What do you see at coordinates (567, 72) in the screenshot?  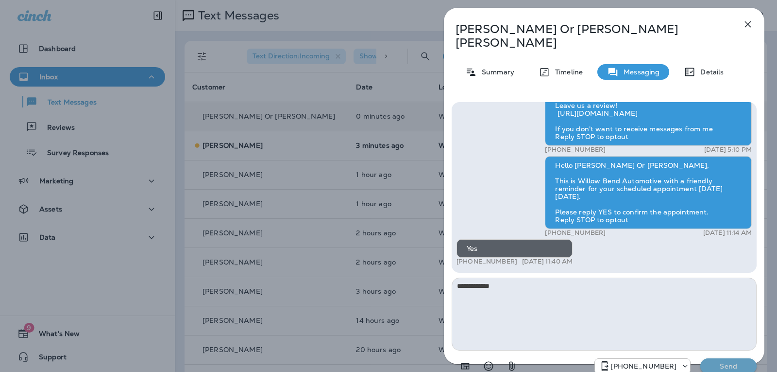 I see `p: Timeline` at bounding box center [567, 72].